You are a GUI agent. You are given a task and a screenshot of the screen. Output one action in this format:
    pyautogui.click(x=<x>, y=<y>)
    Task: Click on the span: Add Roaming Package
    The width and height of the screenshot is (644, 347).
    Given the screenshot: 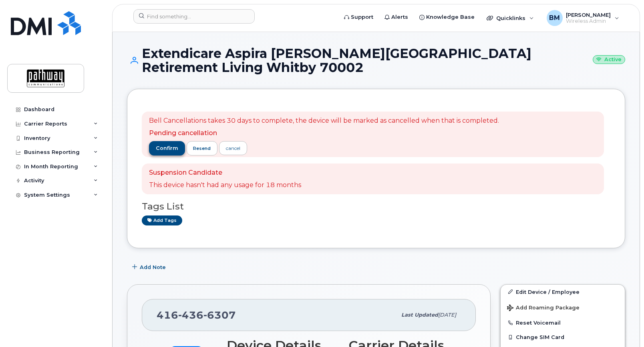 What is the action you would take?
    pyautogui.click(x=543, y=308)
    